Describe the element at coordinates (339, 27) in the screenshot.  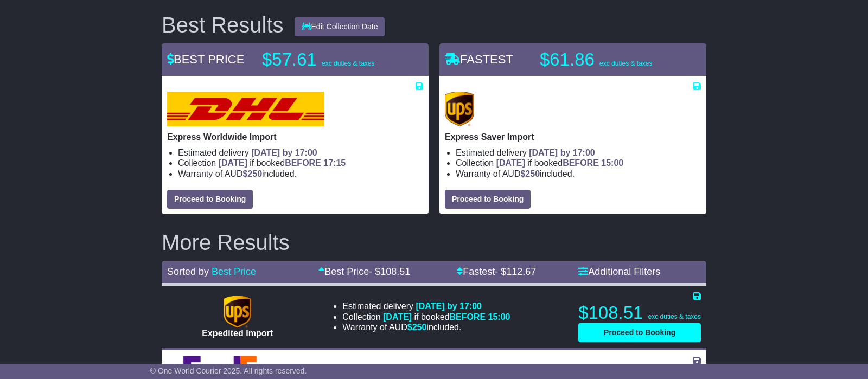
I see `button: Edit Collection Date` at that location.